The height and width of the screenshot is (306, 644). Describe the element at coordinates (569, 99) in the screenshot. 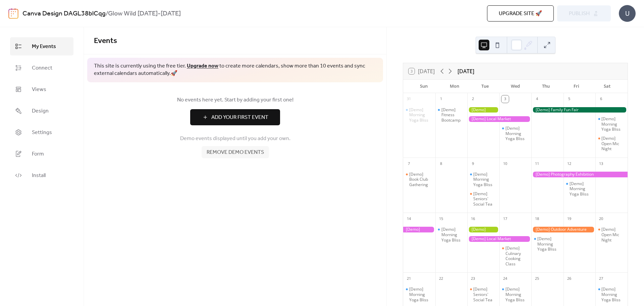

I see `div: 5` at that location.